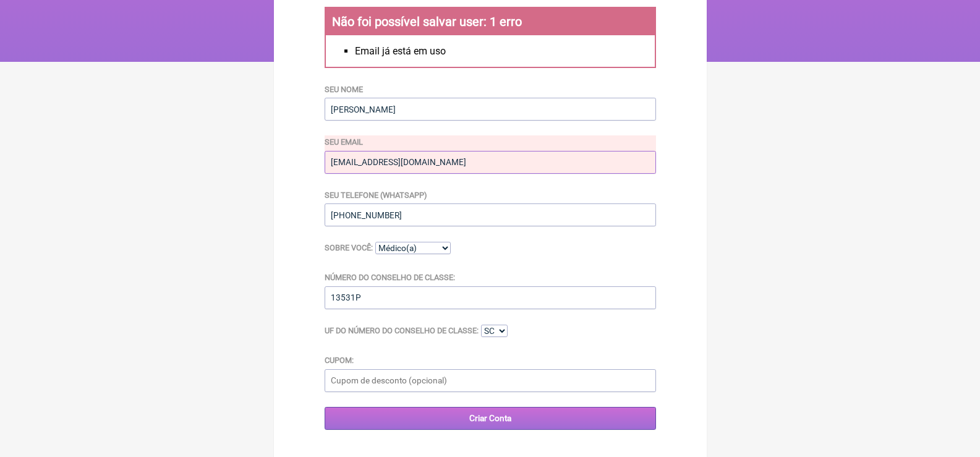 Image resolution: width=980 pixels, height=457 pixels. I want to click on li: Email já está em uso, so click(503, 51).